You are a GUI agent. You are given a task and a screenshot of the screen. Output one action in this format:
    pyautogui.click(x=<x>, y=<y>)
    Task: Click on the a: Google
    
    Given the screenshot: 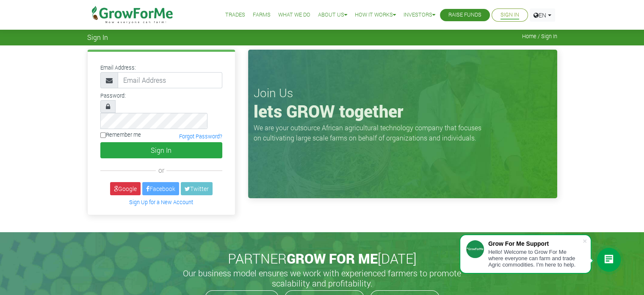 What is the action you would take?
    pyautogui.click(x=125, y=188)
    